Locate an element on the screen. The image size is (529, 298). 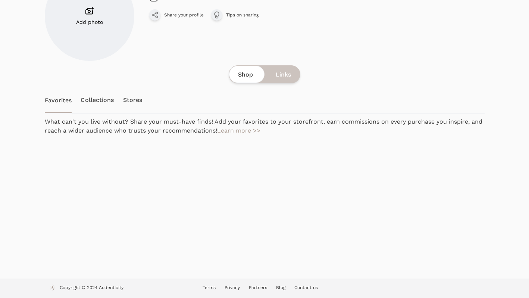
button: Share your profile is located at coordinates (176, 15).